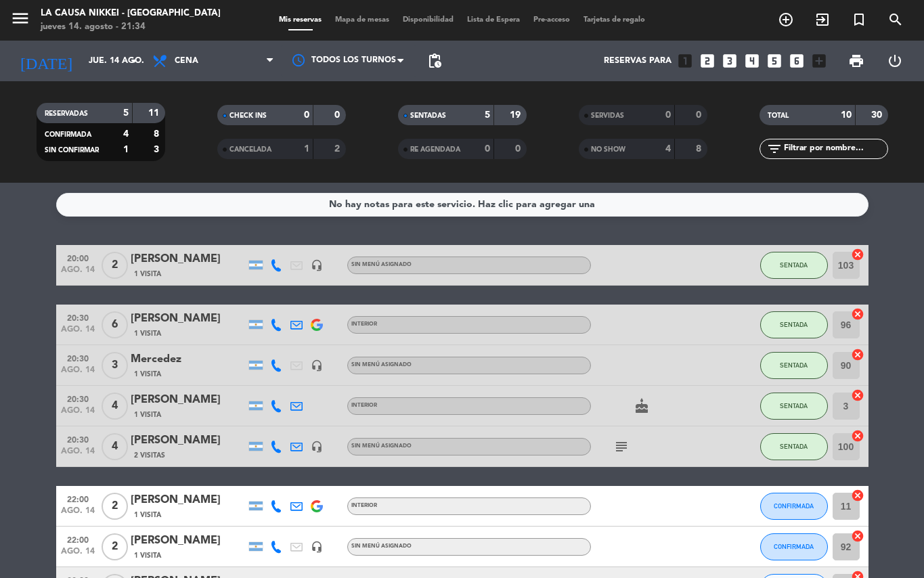 The height and width of the screenshot is (578, 924). What do you see at coordinates (896, 20) in the screenshot?
I see `i: search` at bounding box center [896, 20].